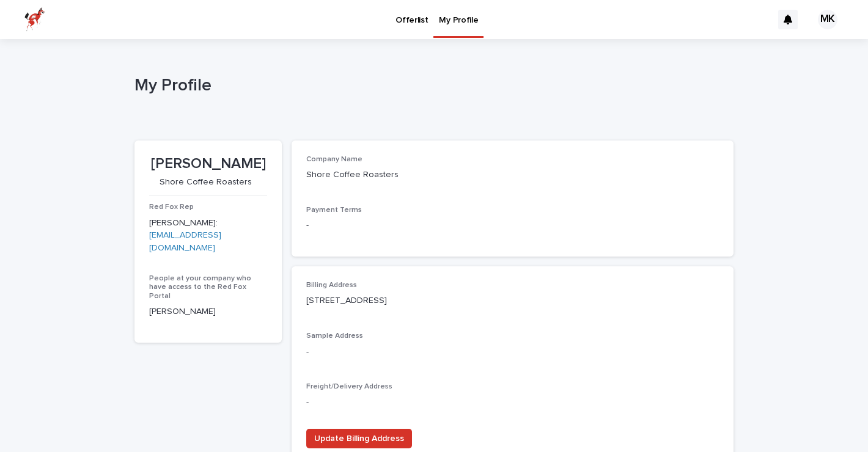  Describe the element at coordinates (827, 19) in the screenshot. I see `div: MK` at that location.